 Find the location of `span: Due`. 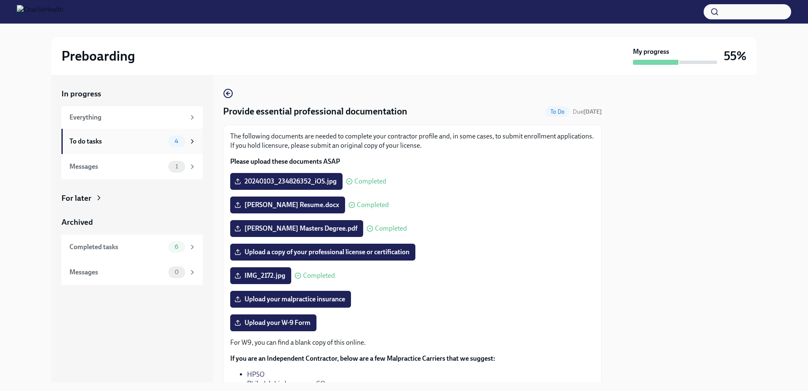

span: Due is located at coordinates (587, 112).